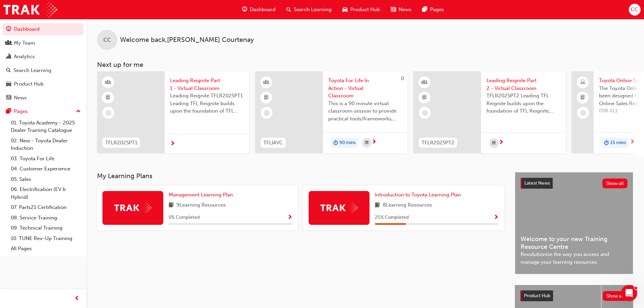  What do you see at coordinates (361, 10) in the screenshot?
I see `a: car-iconProduct Hub` at bounding box center [361, 10].